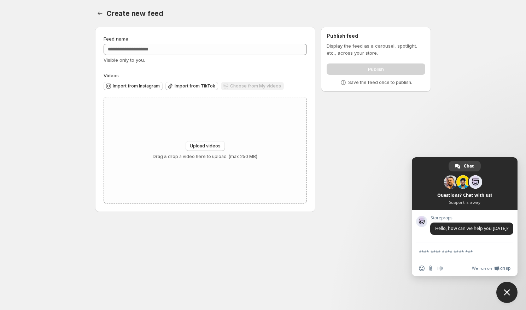 The width and height of the screenshot is (526, 310). I want to click on span: Videos, so click(111, 76).